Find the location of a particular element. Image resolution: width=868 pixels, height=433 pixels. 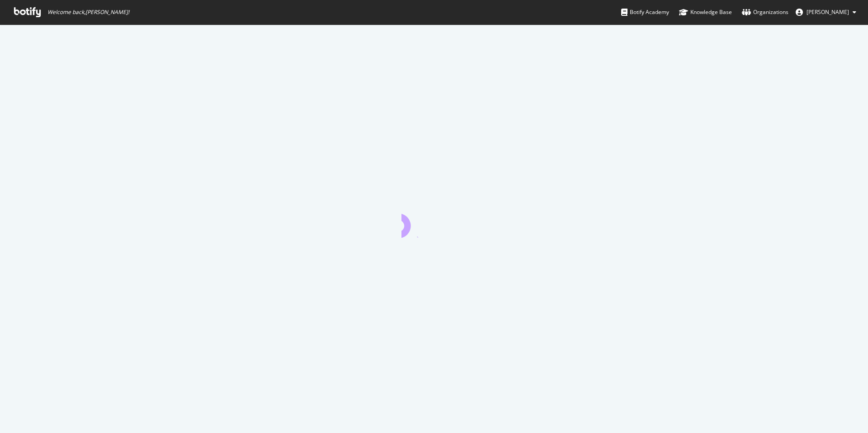

div: animation is located at coordinates (434, 221).